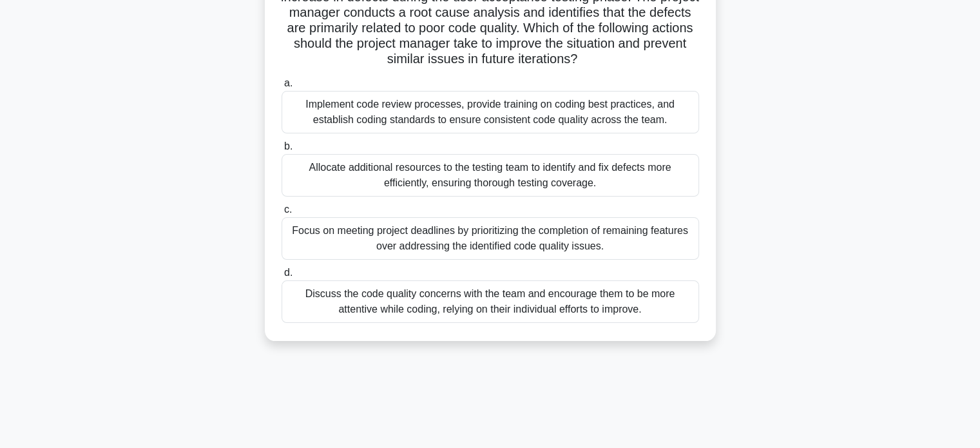 The height and width of the screenshot is (448, 980). I want to click on div: Focus on meeting project deadlines by prioritizing the completion of remaining features over addr..., so click(490, 238).